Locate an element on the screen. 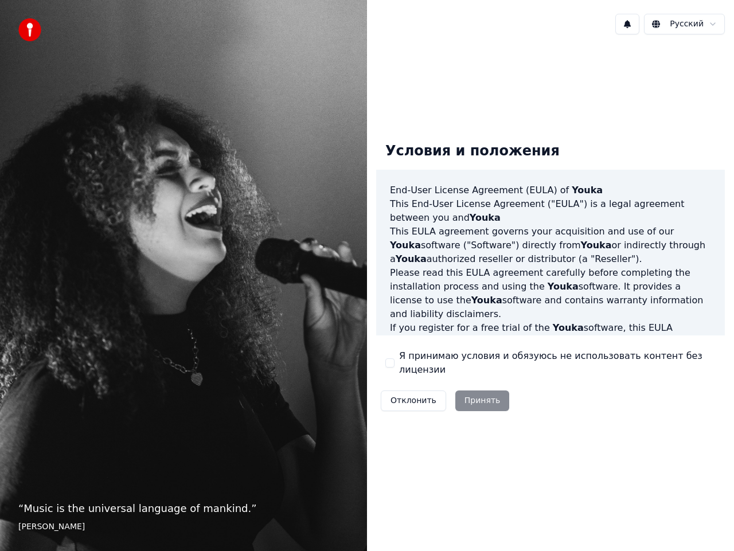  div: Условия и положения is located at coordinates (472, 151).